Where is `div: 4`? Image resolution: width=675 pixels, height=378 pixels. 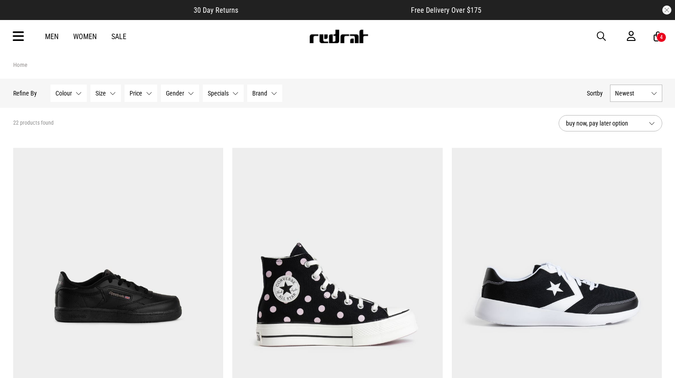
div: 4 is located at coordinates (661, 37).